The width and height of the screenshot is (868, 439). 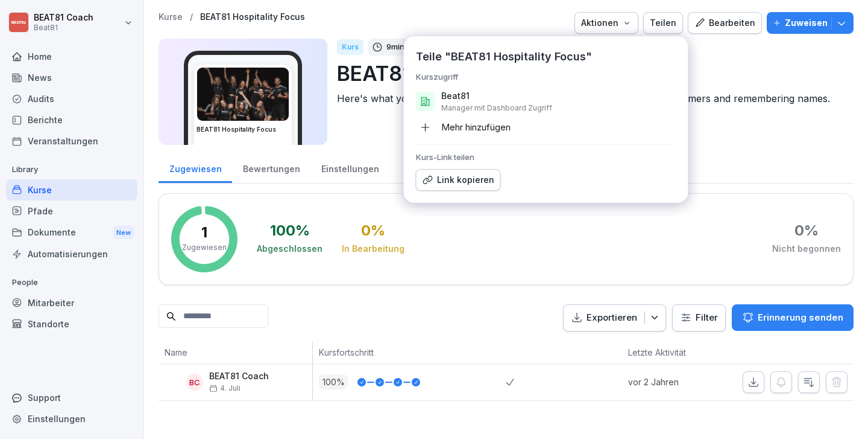 I want to click on p: Here's what you need to know about first timer impressions, handling latecomers and remembering n..., so click(x=590, y=98).